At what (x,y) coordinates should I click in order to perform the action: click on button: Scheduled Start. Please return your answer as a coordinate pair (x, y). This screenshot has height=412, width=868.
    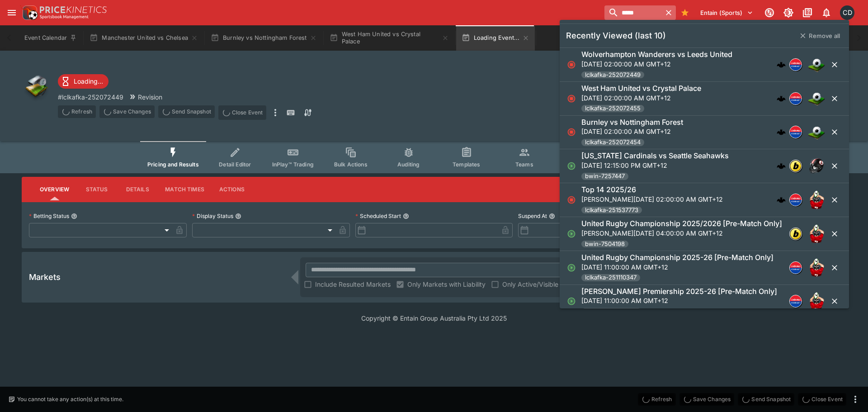
    Looking at the image, I should click on (406, 216).